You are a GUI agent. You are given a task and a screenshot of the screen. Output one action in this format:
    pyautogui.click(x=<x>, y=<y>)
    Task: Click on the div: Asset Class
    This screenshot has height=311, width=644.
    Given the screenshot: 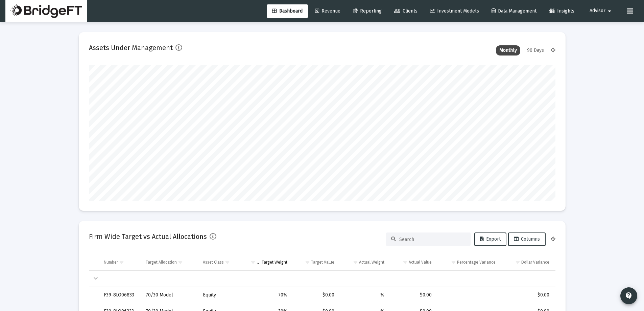 What is the action you would take?
    pyautogui.click(x=213, y=262)
    